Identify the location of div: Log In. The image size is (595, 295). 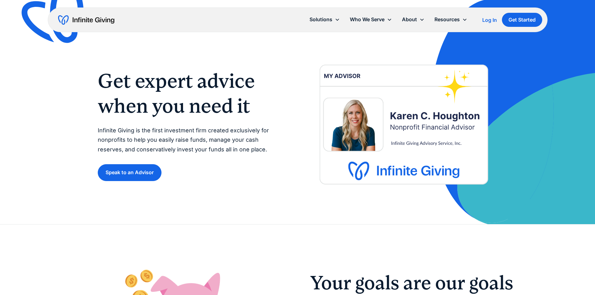
(490, 20).